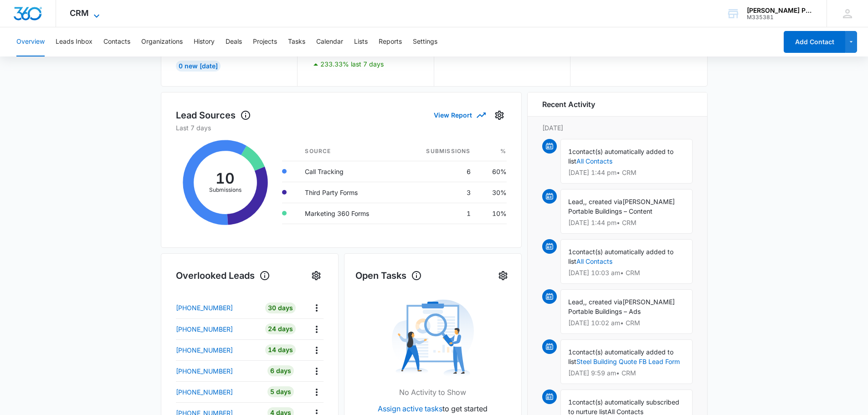 Image resolution: width=868 pixels, height=415 pixels. I want to click on p: 233.33% last 7 days, so click(352, 64).